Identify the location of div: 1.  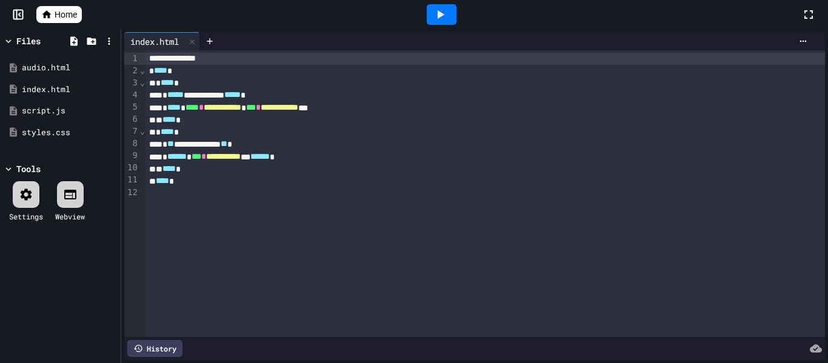
(132, 59).